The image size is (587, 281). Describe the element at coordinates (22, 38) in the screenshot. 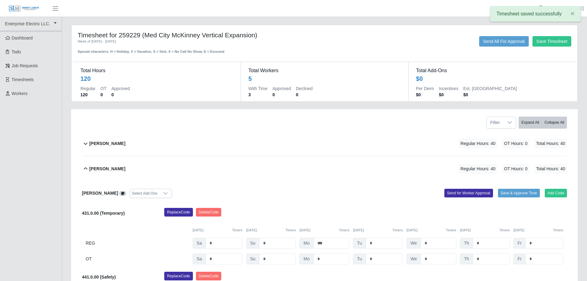

I see `span: Dashboard` at that location.